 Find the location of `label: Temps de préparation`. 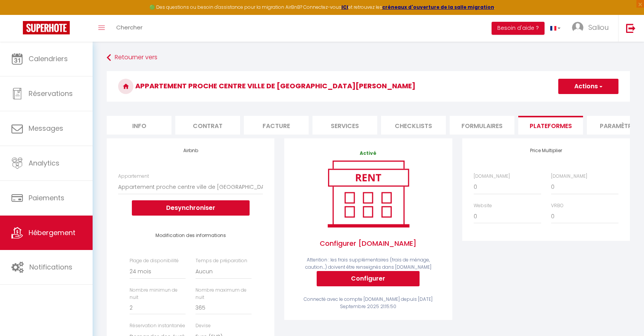

label: Temps de préparation is located at coordinates (222, 261).